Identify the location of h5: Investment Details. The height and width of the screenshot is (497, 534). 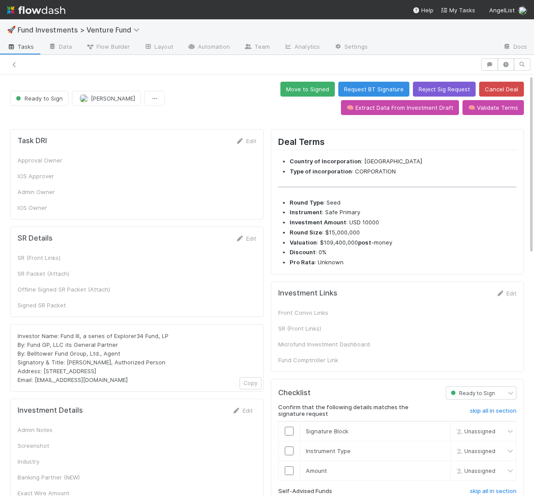
(50, 410).